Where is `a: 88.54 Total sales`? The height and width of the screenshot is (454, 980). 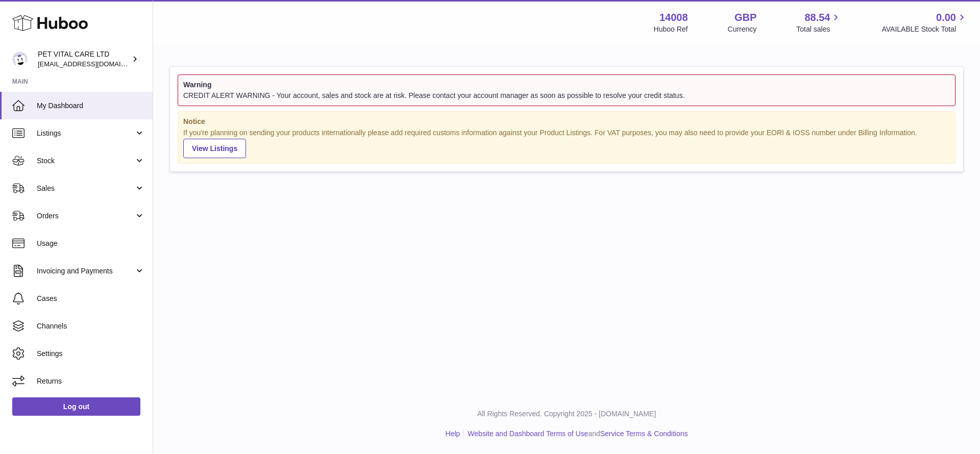 a: 88.54 Total sales is located at coordinates (819, 22).